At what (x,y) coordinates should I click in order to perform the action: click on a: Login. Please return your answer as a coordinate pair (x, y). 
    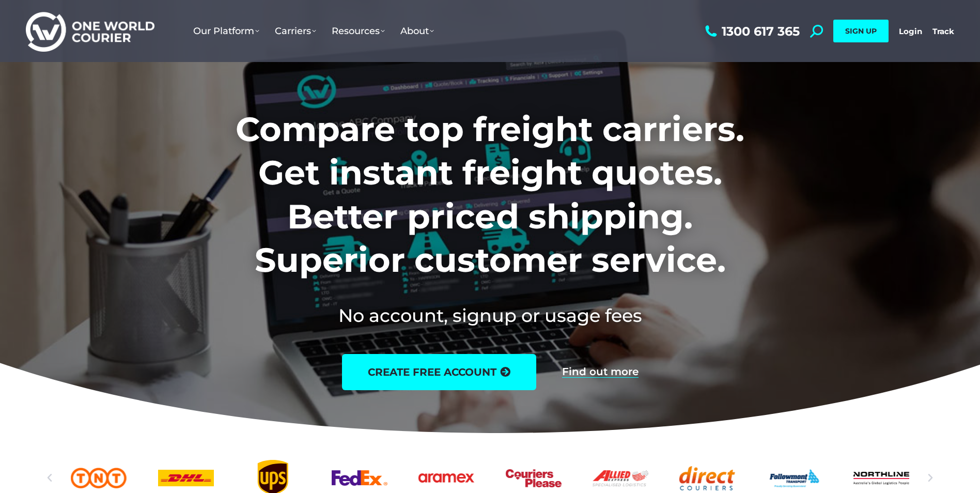
    Looking at the image, I should click on (910, 31).